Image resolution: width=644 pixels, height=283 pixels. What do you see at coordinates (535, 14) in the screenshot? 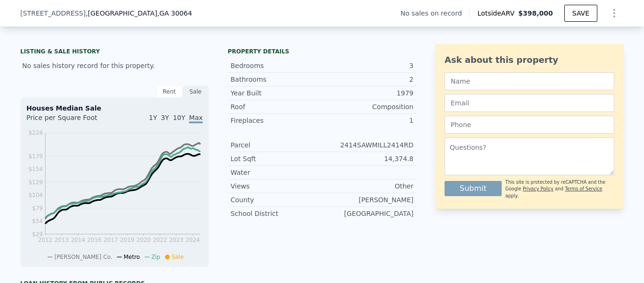
I see `span: $398,000` at bounding box center [535, 14].